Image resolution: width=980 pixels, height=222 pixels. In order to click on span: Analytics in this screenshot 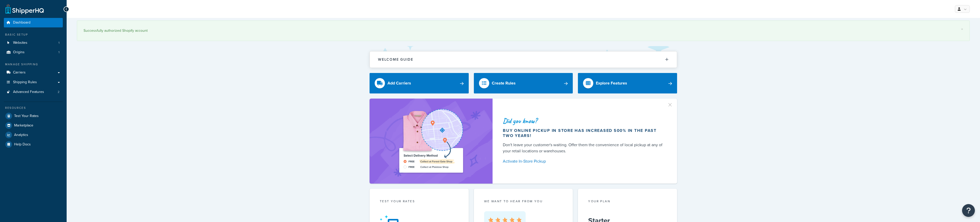, I will do `click(21, 134)`.